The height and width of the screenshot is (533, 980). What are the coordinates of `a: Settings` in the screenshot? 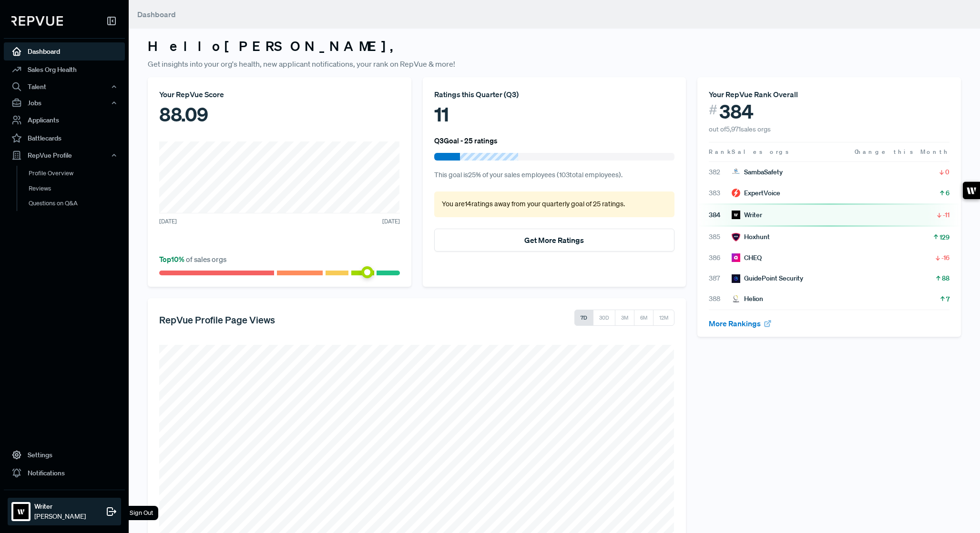 It's located at (64, 455).